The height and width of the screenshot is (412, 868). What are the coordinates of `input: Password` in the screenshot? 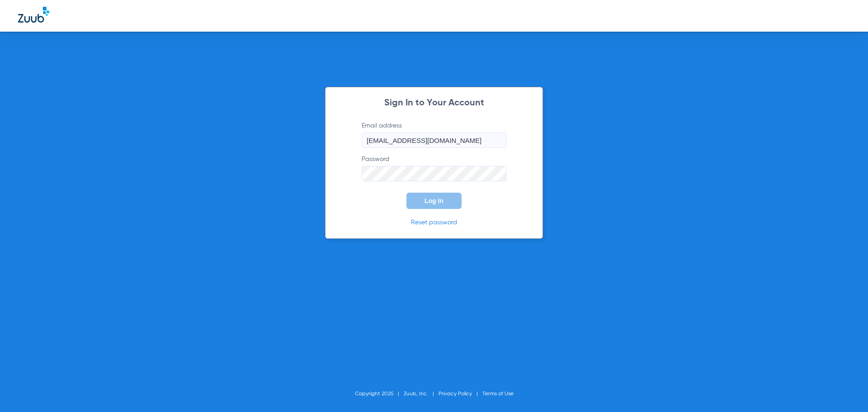 It's located at (434, 173).